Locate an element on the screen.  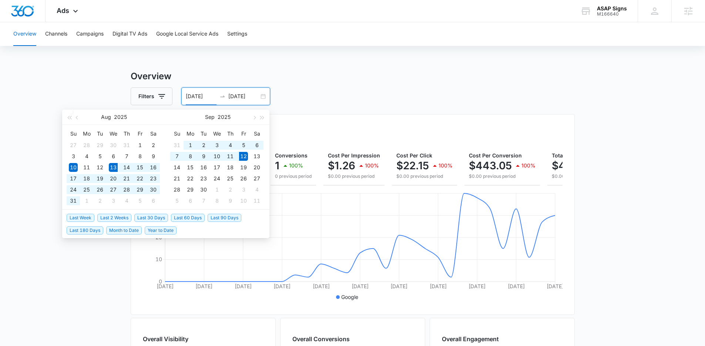
td: 2025-10-11 is located at coordinates (257, 201).